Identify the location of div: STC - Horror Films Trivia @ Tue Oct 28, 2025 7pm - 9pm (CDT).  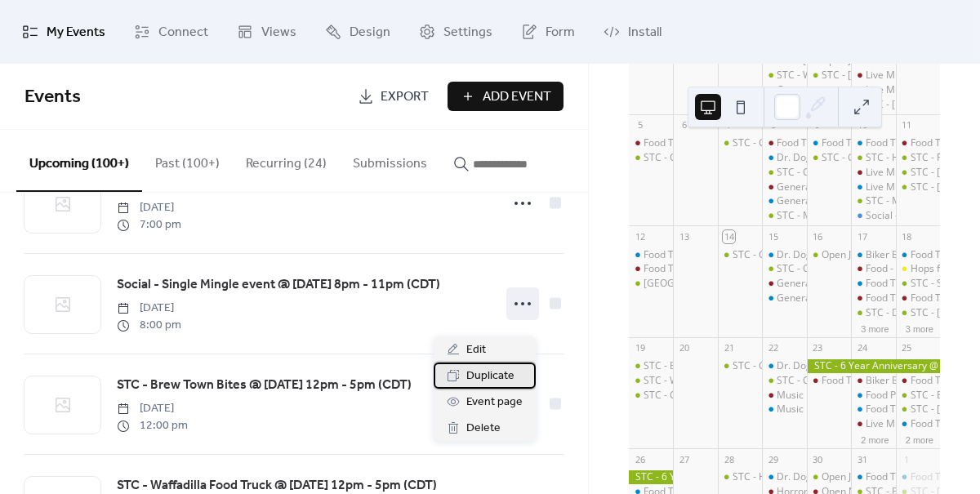
(741, 476).